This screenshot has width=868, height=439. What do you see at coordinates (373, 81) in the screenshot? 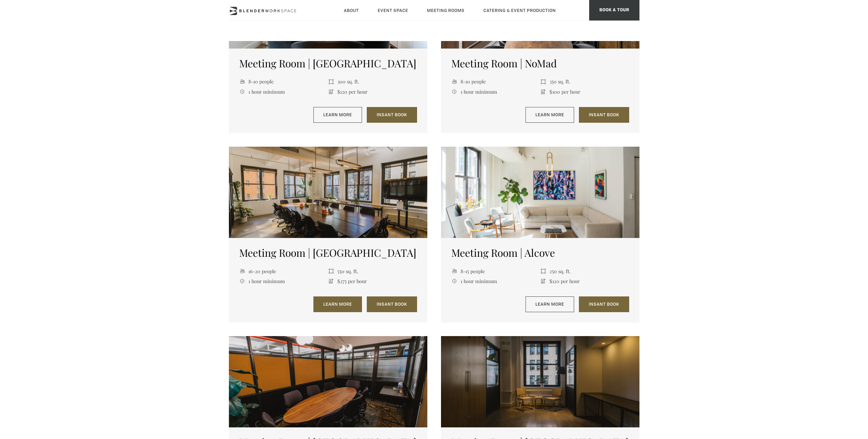
I see `li: 300 sq. ft.` at bounding box center [373, 81].